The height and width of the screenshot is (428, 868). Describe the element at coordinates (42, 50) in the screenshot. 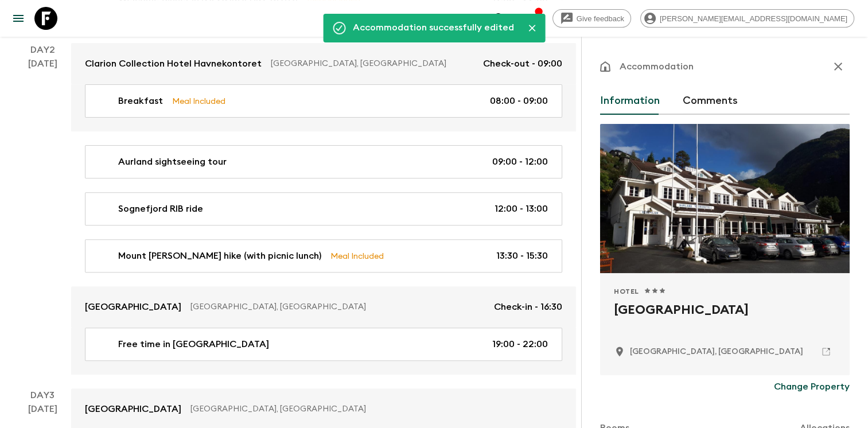

I see `p: Day 2` at that location.